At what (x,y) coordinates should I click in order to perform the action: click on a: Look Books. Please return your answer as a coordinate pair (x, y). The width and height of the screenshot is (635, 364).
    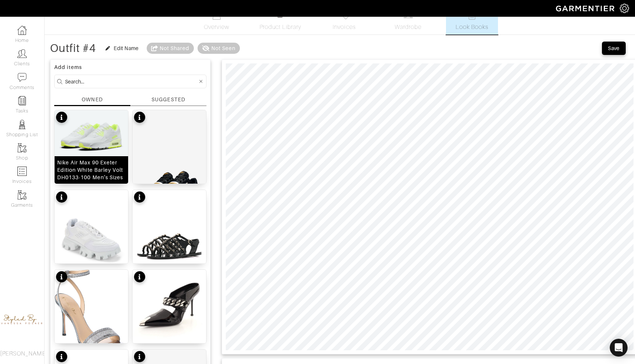
    Looking at the image, I should click on (472, 21).